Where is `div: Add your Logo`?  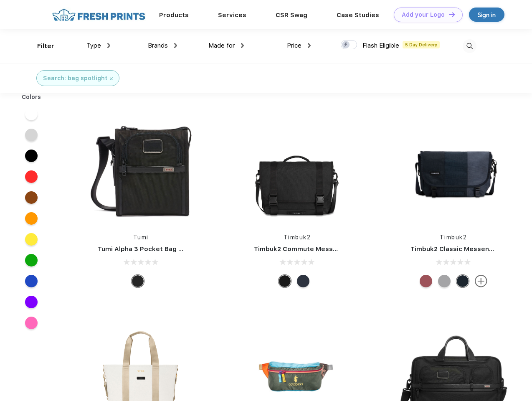 div: Add your Logo is located at coordinates (423, 15).